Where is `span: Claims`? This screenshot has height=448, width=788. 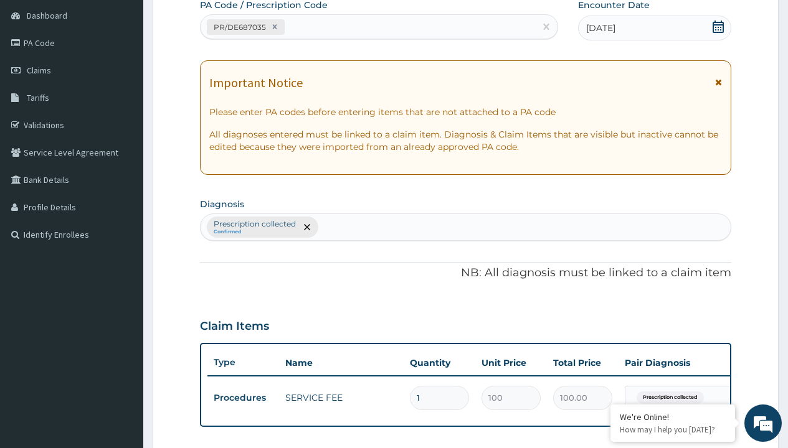 span: Claims is located at coordinates (39, 70).